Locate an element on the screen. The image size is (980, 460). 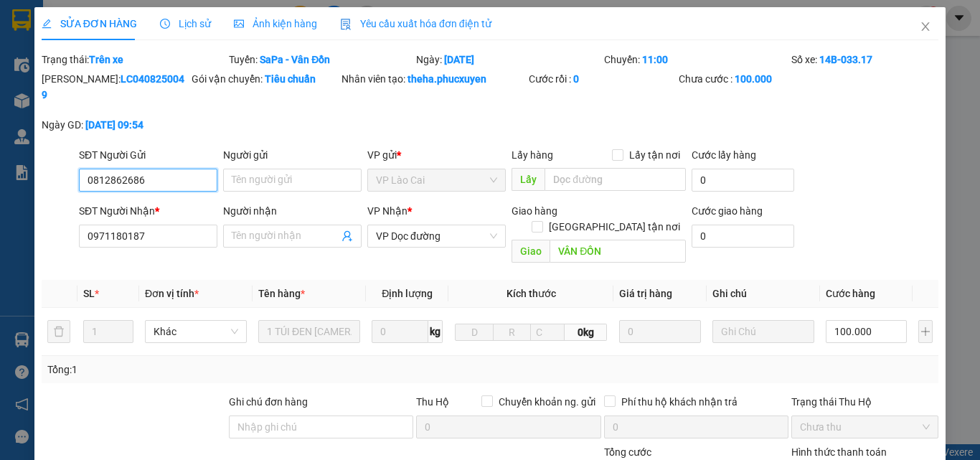
span: Lịch sử is located at coordinates (185, 24).